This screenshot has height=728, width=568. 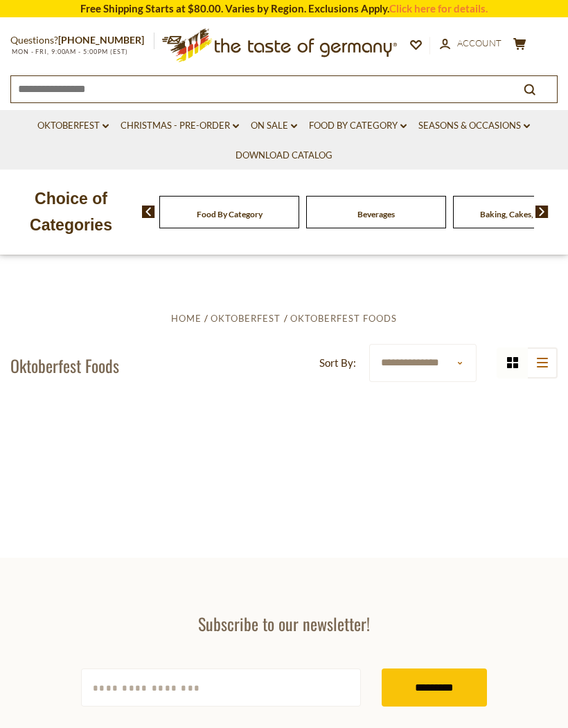 What do you see at coordinates (438, 8) in the screenshot?
I see `a: Click here for details.` at bounding box center [438, 8].